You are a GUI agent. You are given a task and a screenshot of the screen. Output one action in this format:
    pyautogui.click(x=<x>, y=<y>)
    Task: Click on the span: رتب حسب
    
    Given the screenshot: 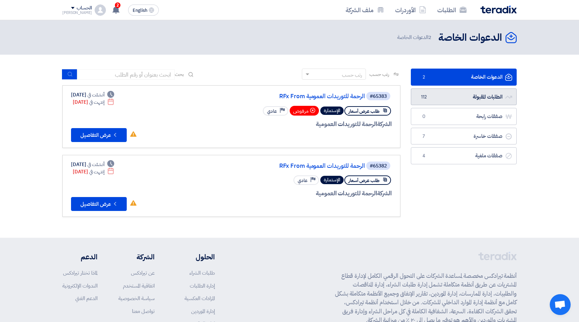 What is the action you would take?
    pyautogui.click(x=379, y=74)
    